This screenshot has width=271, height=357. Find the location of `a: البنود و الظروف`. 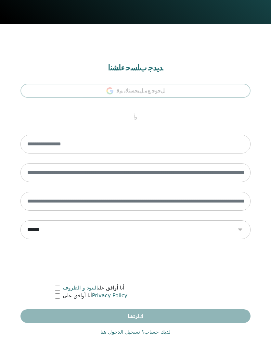

a: البنود و الظروف is located at coordinates (80, 288).